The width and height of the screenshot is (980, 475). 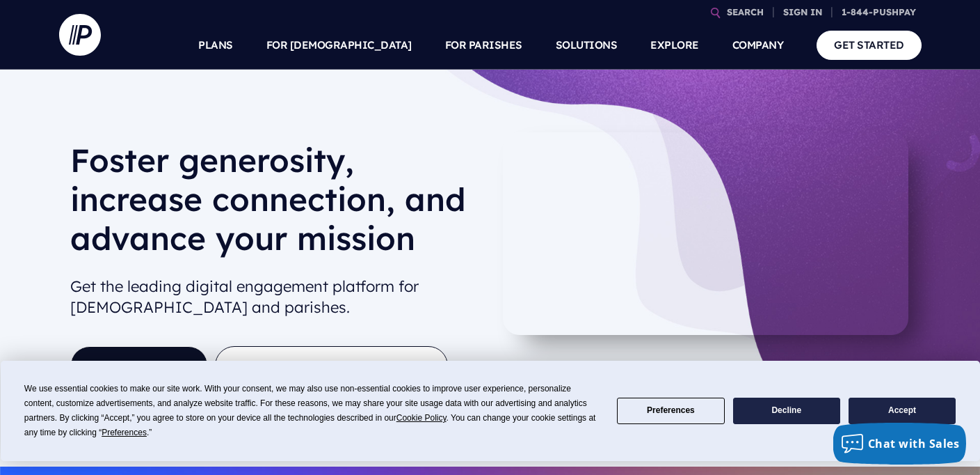 I want to click on span: Preferences, so click(x=124, y=432).